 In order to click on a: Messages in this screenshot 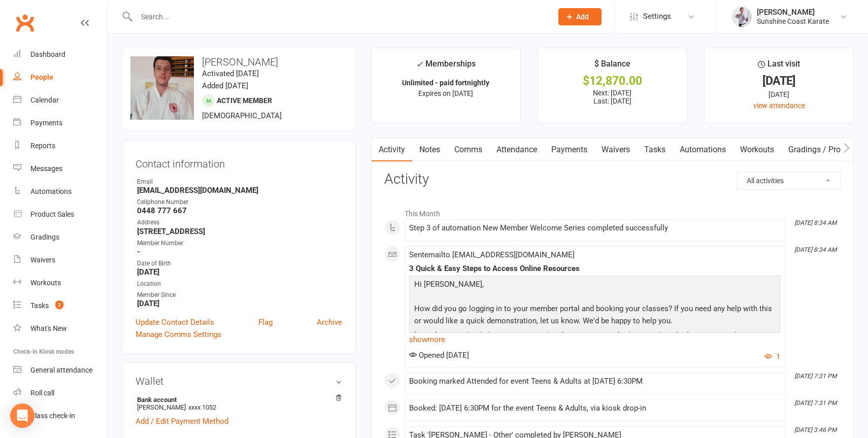, I will do `click(60, 169)`.